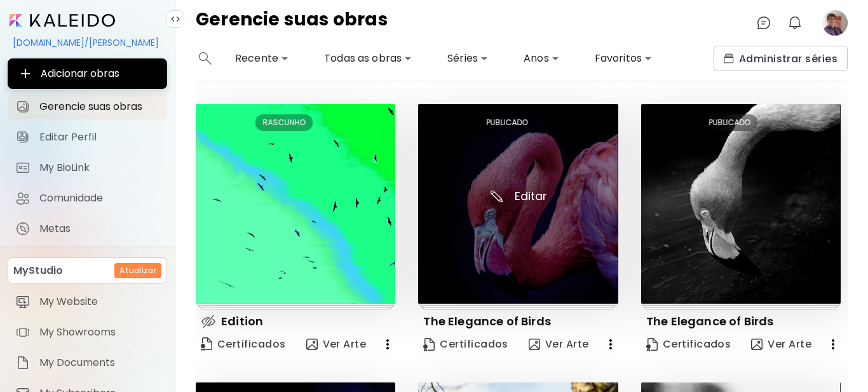 The height and width of the screenshot is (392, 868). I want to click on img: Metas icon, so click(23, 229).